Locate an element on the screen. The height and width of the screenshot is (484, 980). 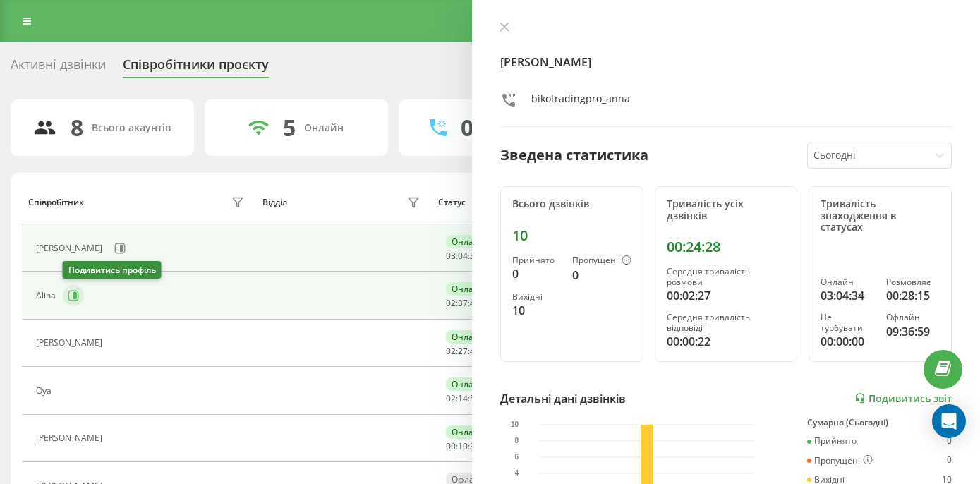
div: Всього дзвінків is located at coordinates (572, 204).